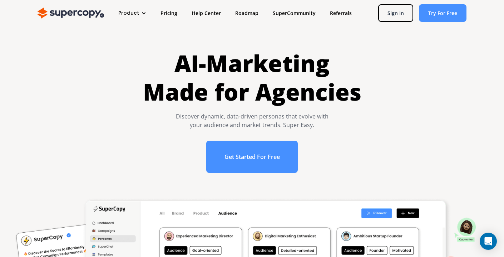  What do you see at coordinates (206, 13) in the screenshot?
I see `a: Help Center` at bounding box center [206, 13].